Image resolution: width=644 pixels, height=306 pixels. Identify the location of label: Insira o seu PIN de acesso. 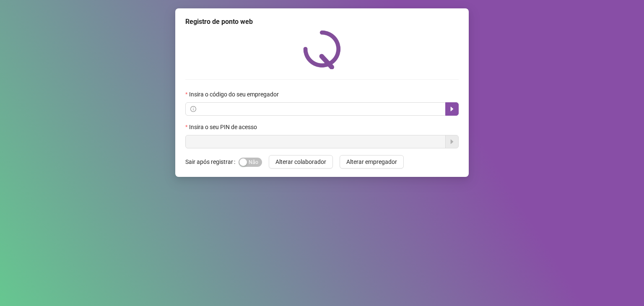
(224, 127).